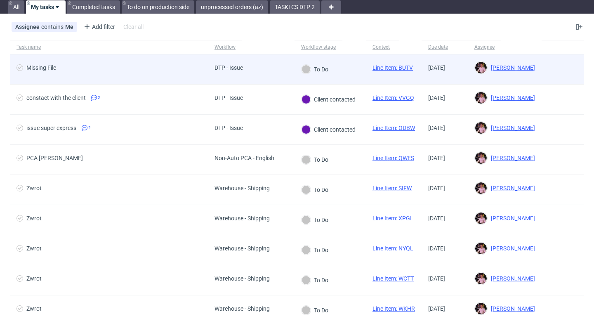 This screenshot has width=594, height=321. What do you see at coordinates (383, 47) in the screenshot?
I see `div: Context` at bounding box center [383, 47].